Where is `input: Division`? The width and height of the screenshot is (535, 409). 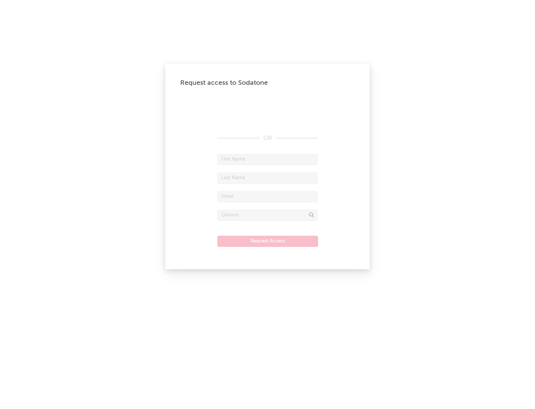 input: Division is located at coordinates (268, 215).